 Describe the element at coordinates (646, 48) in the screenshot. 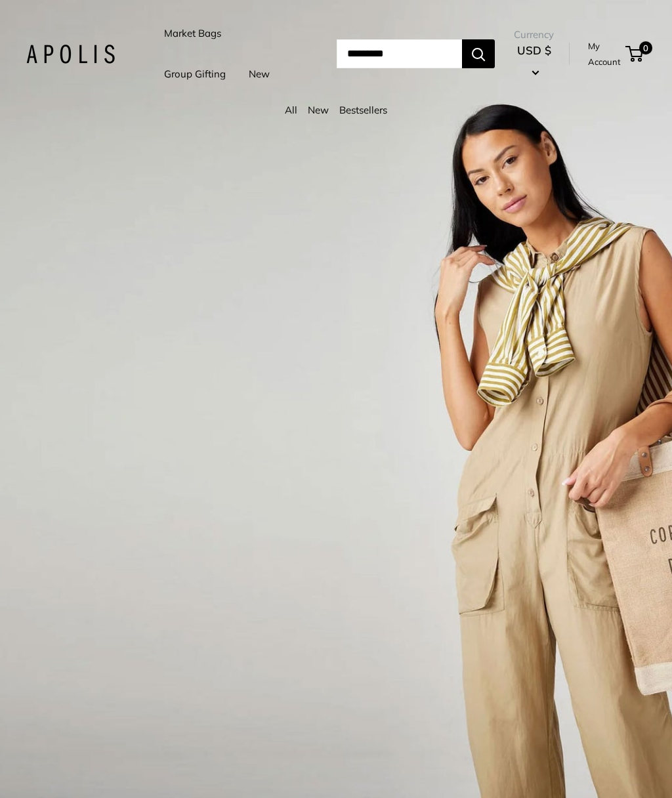

I see `span: 0` at that location.